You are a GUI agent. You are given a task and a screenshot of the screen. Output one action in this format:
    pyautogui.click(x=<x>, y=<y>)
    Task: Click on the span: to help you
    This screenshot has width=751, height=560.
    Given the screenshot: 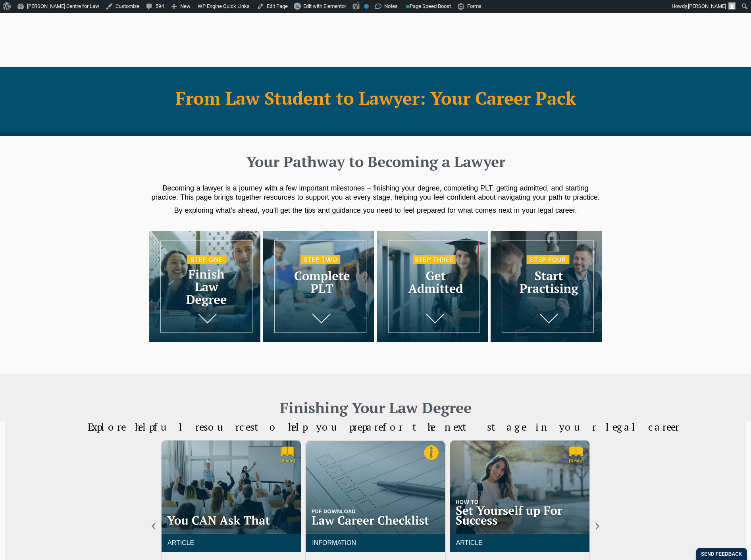 What is the action you would take?
    pyautogui.click(x=302, y=427)
    